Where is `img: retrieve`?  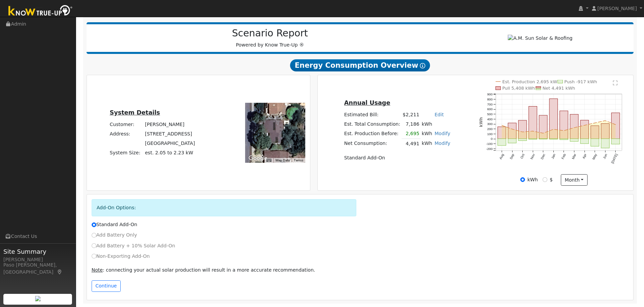 img: retrieve is located at coordinates (38, 299).